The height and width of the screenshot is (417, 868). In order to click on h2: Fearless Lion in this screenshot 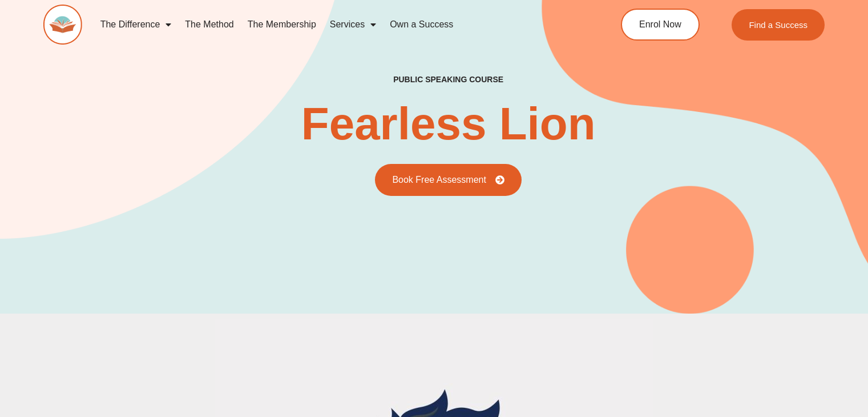, I will do `click(448, 124)`.